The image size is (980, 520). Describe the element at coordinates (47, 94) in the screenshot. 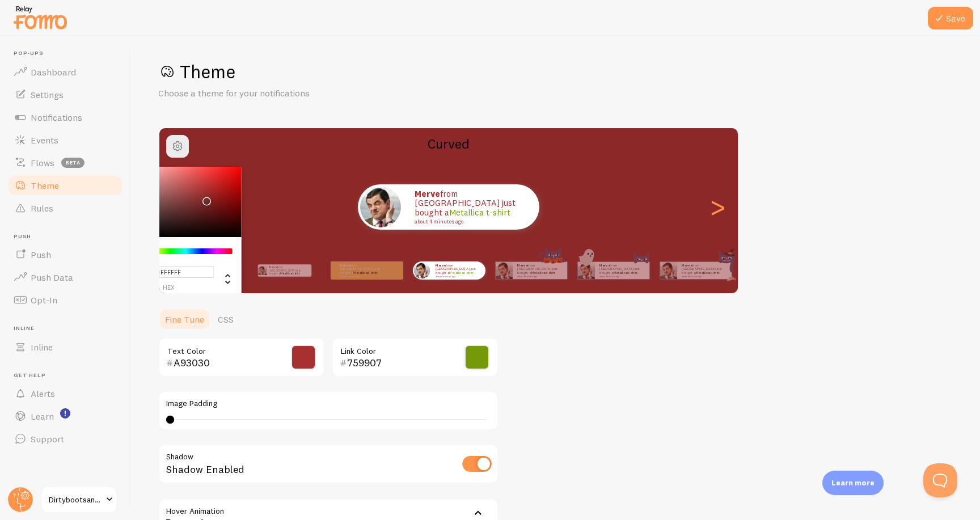

I see `span: Settings` at that location.